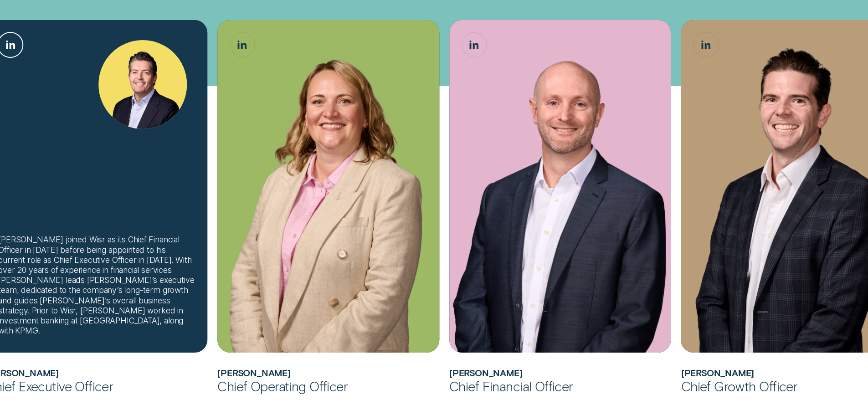  I want to click on h2: Matthew Lewis, so click(560, 373).